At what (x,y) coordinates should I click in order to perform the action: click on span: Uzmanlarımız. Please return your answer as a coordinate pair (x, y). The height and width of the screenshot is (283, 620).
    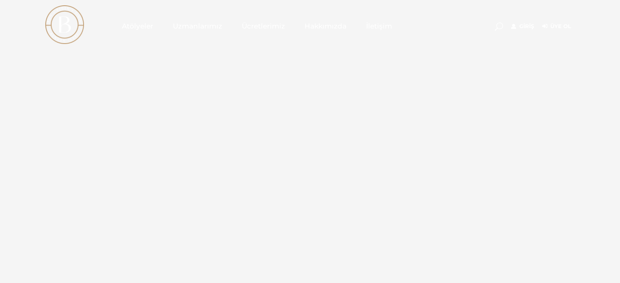
    Looking at the image, I should click on (197, 26).